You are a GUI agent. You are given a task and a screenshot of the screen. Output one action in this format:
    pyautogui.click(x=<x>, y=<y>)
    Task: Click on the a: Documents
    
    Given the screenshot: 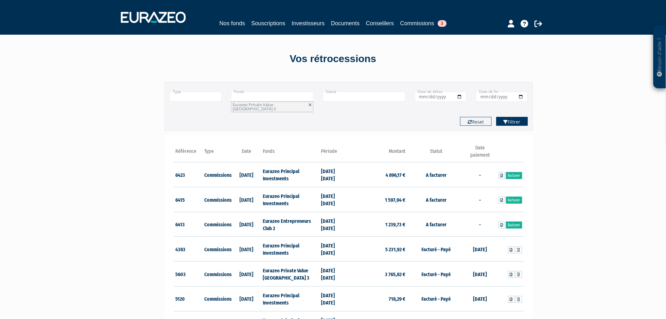 What is the action you would take?
    pyautogui.click(x=345, y=23)
    